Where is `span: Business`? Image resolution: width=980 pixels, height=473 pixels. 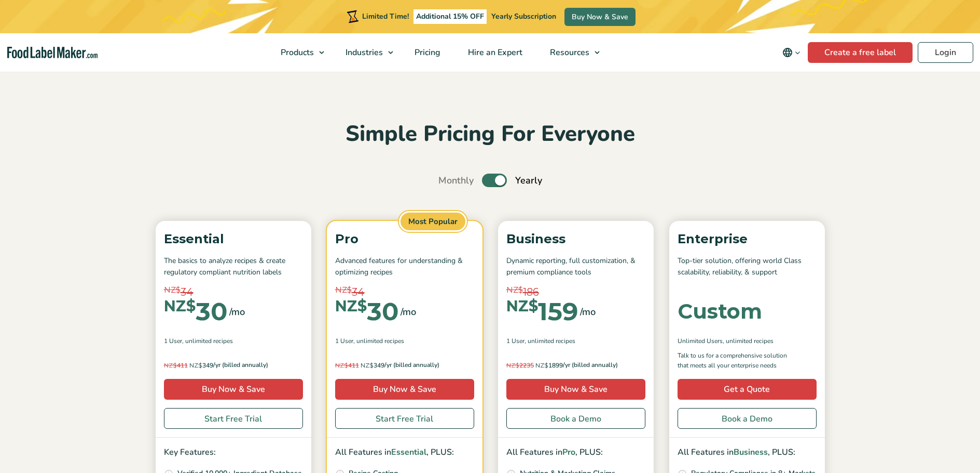 span: Business is located at coordinates (751, 452).